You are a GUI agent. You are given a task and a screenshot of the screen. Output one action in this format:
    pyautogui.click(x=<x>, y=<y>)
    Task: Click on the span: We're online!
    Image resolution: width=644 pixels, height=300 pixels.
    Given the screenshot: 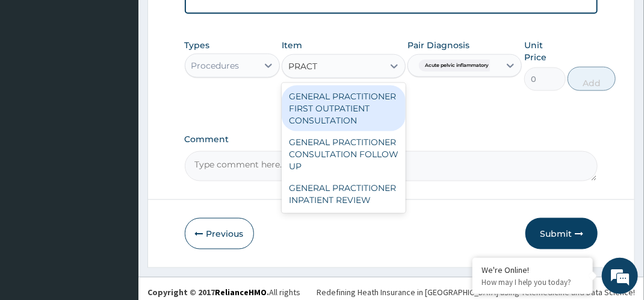 What is the action you would take?
    pyautogui.click(x=118, y=140)
    